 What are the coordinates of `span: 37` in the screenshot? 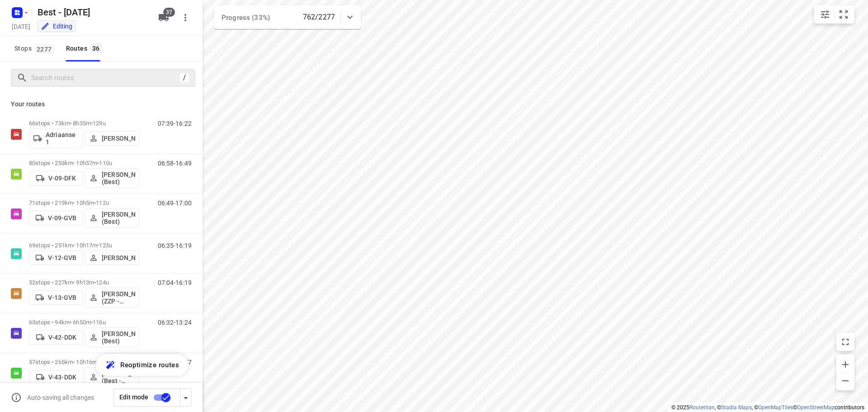 It's located at (169, 12).